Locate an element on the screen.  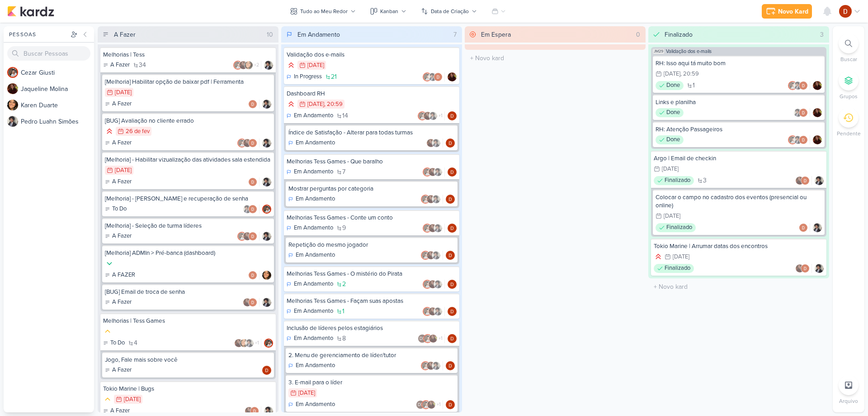
div: Melhorias | Tess Games is located at coordinates (188, 321).